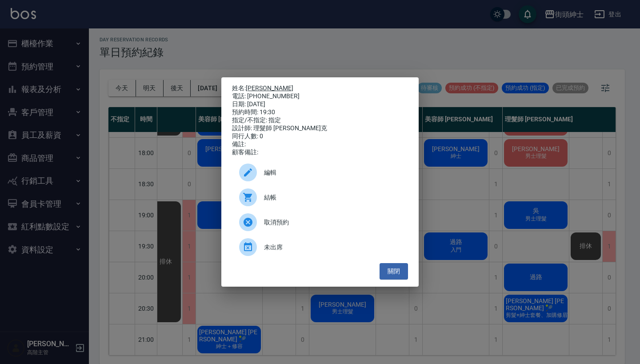  Describe the element at coordinates (320, 247) in the screenshot. I see `div: 未出席` at that location.